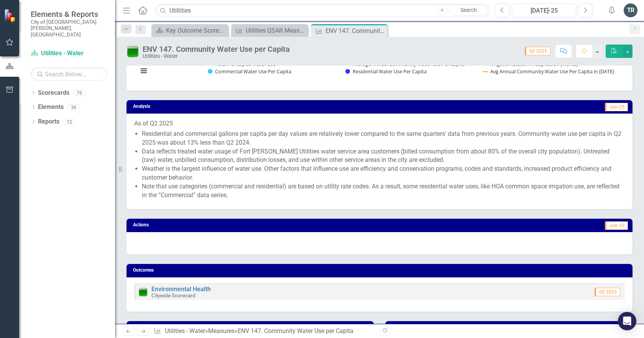  Describe the element at coordinates (250, 72) in the screenshot. I see `button: Show Commercial Water Use Per Capita` at that location.